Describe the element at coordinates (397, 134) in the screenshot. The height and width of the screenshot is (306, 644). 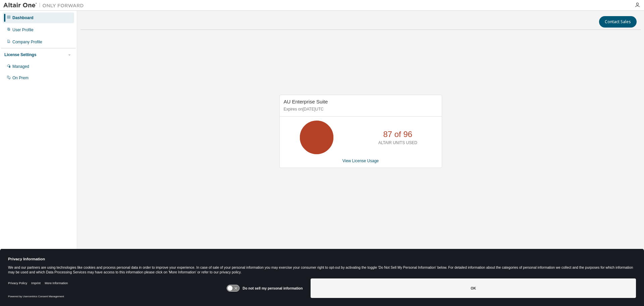
I see `p: 87 of 96` at that location.